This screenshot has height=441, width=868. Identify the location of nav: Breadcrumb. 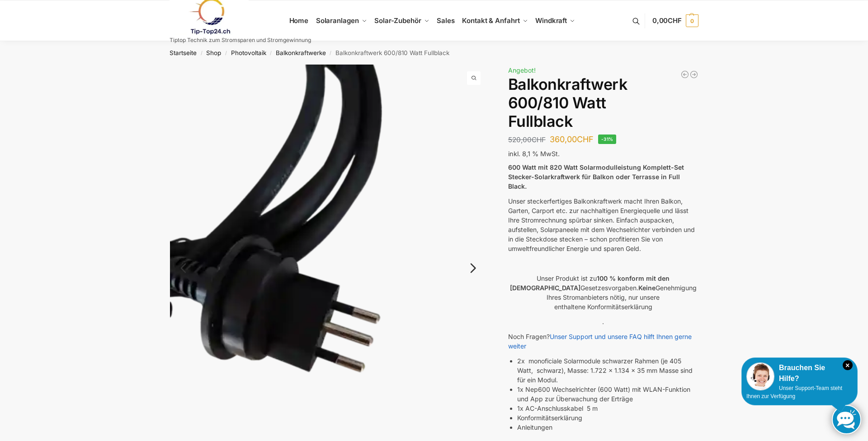
(434, 53).